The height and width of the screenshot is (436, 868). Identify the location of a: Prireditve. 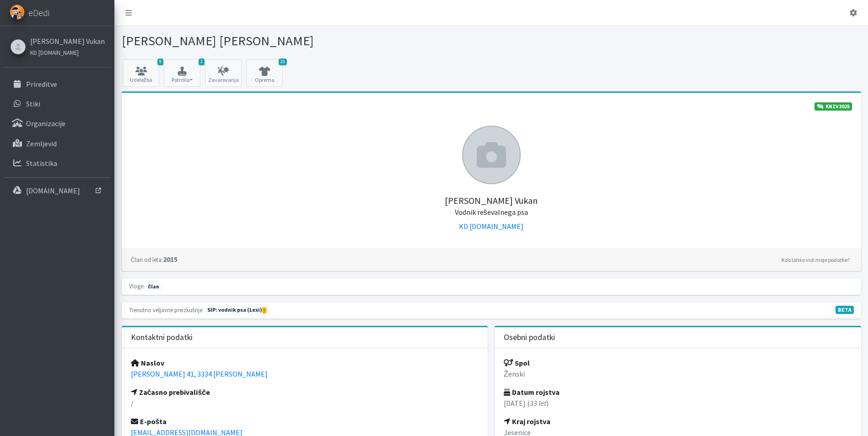
(57, 84).